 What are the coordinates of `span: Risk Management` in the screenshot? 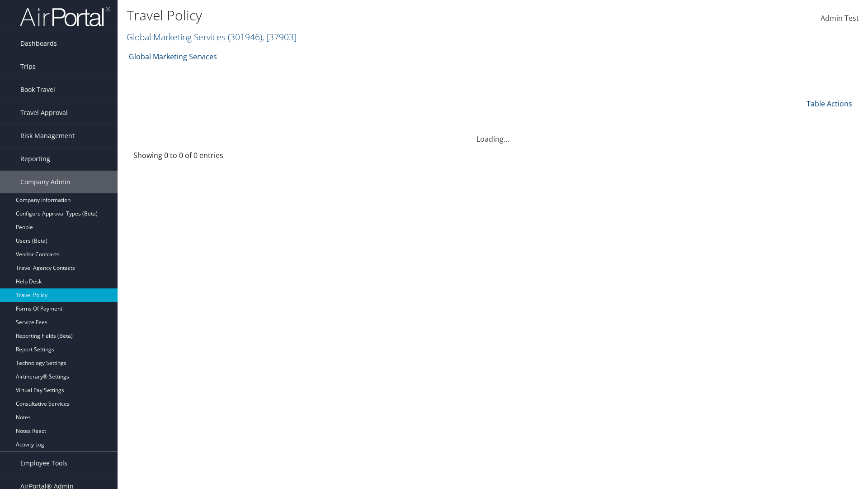 It's located at (48, 136).